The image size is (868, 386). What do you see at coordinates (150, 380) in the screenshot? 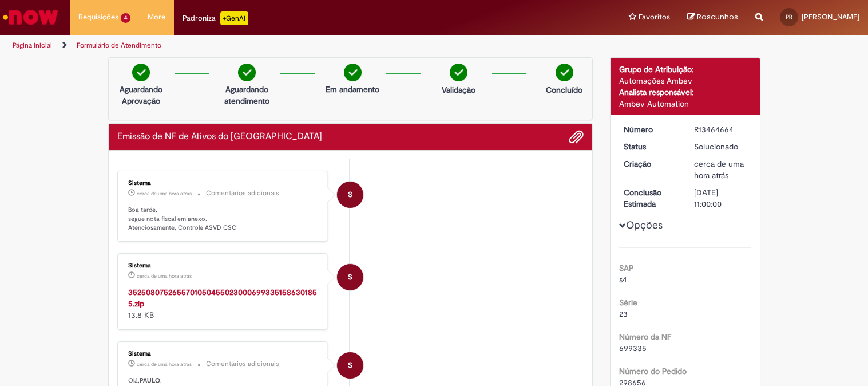
I see `b: PAULO` at bounding box center [150, 380].